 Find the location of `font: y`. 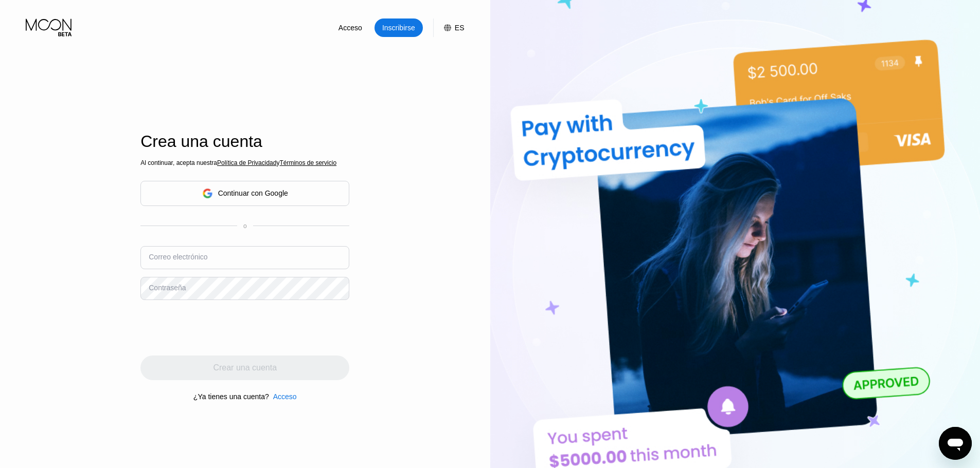

font: y is located at coordinates (278, 163).